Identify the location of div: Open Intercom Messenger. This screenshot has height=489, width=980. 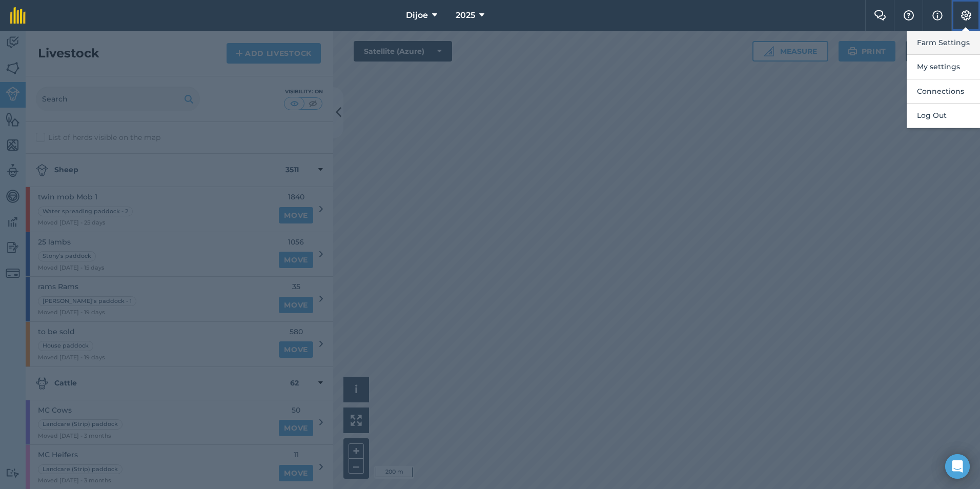
(958, 467).